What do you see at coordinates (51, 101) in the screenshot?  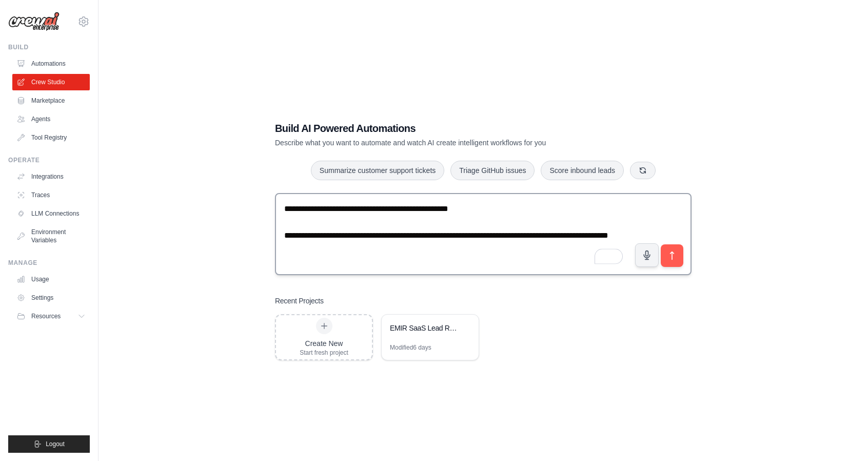 I see `a: Marketplace` at bounding box center [51, 101].